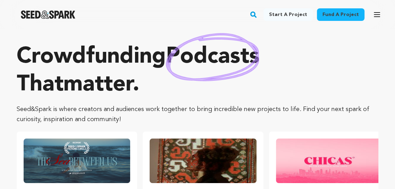  What do you see at coordinates (77, 160) in the screenshot?
I see `img: The Sea Between Us image` at bounding box center [77, 160].